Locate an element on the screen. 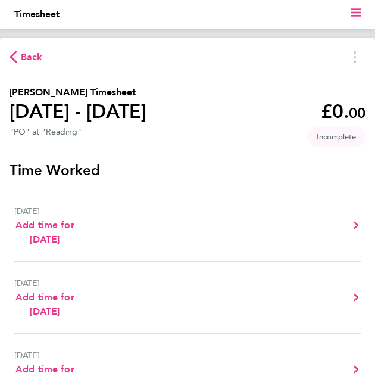  span: Back is located at coordinates (32, 57).